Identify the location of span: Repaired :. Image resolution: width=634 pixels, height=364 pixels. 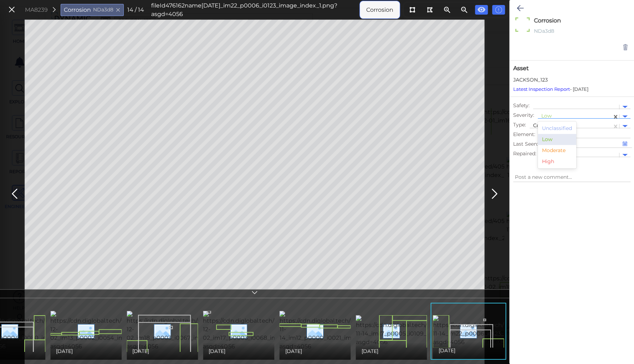
(524, 154).